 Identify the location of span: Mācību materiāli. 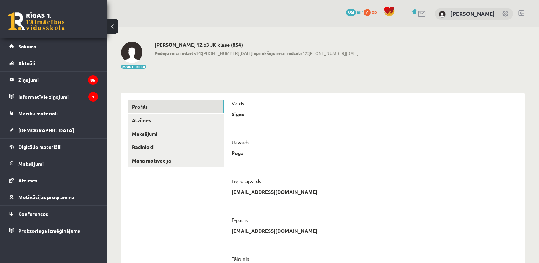
(38, 113).